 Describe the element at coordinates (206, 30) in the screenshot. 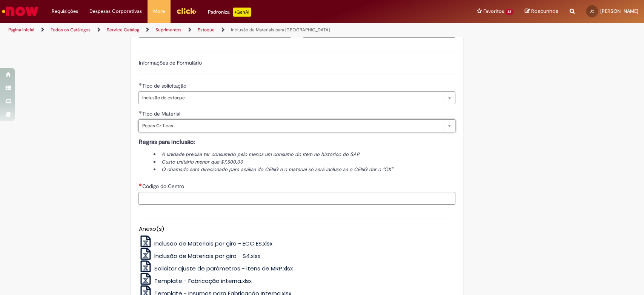

I see `a: Estoque` at that location.